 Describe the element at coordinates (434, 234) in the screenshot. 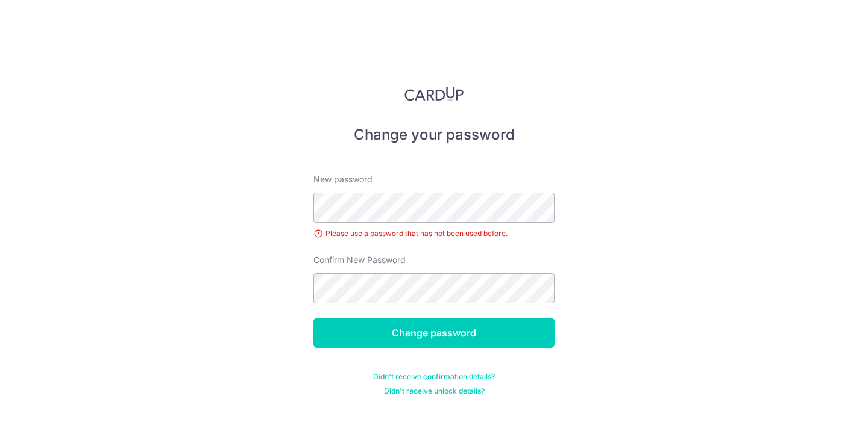

I see `div: Please use a password that has not been used before.` at that location.